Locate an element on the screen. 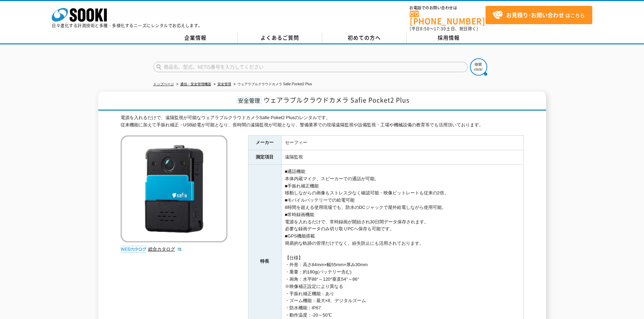  a: 総合カタログ is located at coordinates (165, 249).